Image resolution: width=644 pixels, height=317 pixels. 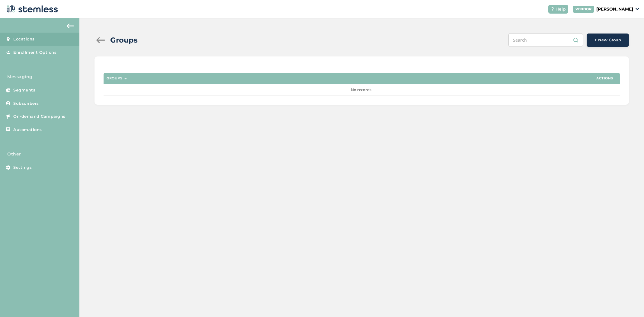 I want to click on span: No records., so click(x=362, y=90).